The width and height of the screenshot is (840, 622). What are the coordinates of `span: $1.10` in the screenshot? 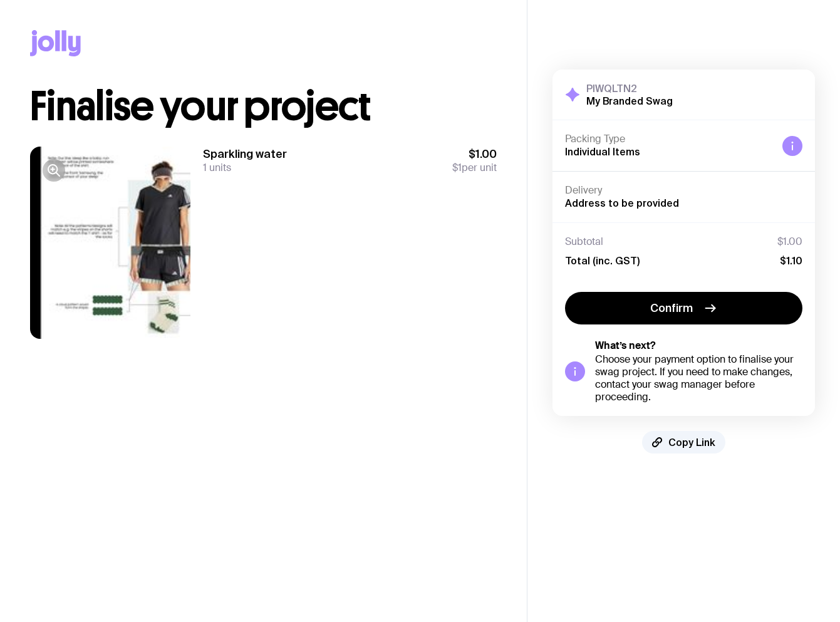 It's located at (792, 260).